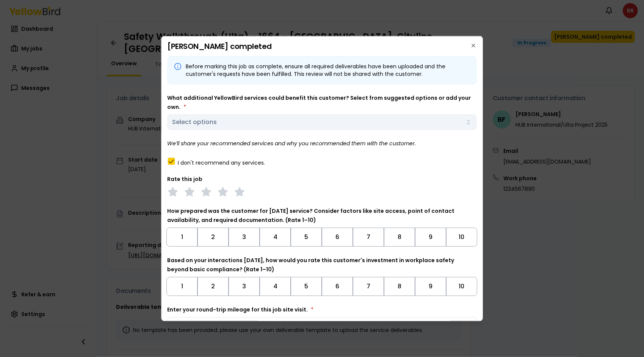  Describe the element at coordinates (185, 178) in the screenshot. I see `label: Rate this job` at that location.